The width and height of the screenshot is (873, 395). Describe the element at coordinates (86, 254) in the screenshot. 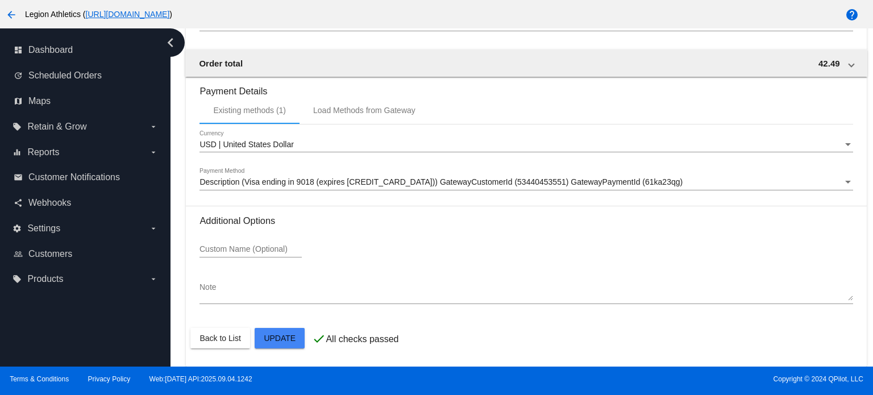

I see `a: people_outline Customers` at that location.